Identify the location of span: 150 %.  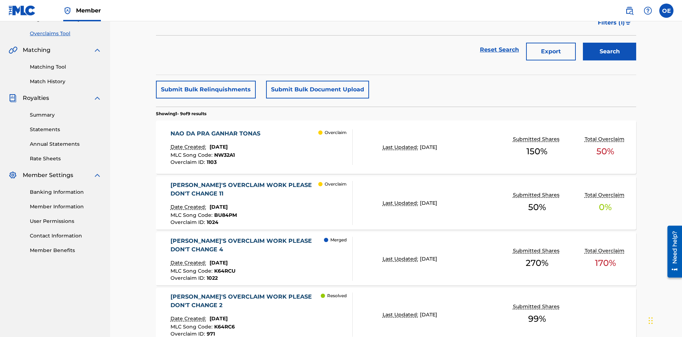
(537, 151).